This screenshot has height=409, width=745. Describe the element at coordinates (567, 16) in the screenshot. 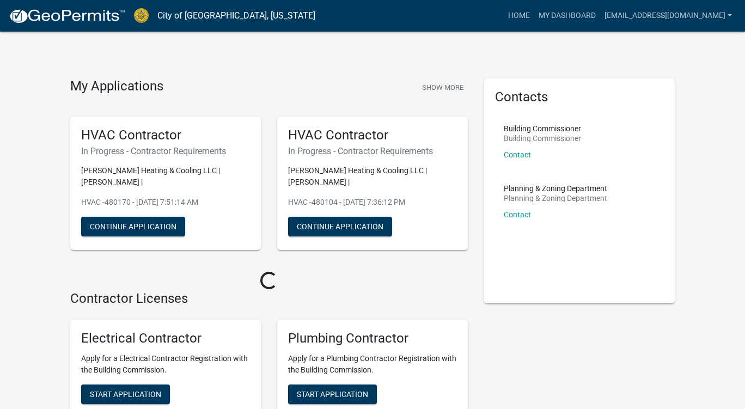

I see `a: My Dashboard` at that location.